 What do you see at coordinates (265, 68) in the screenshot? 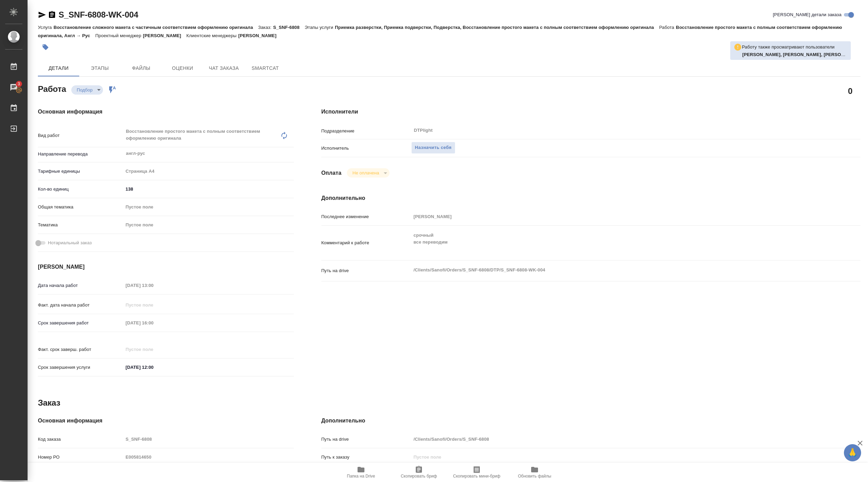
I see `span: SmartCat` at bounding box center [265, 68].